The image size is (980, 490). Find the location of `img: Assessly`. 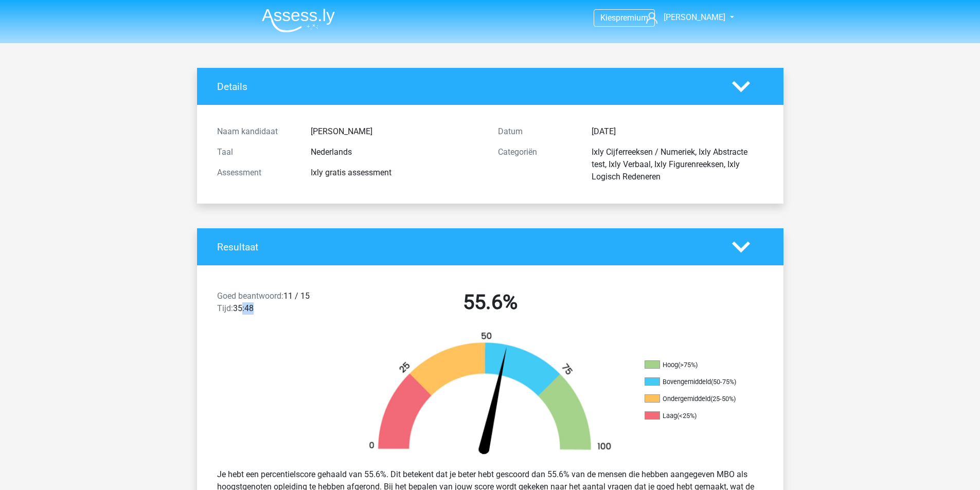

img: Assessly is located at coordinates (298, 20).